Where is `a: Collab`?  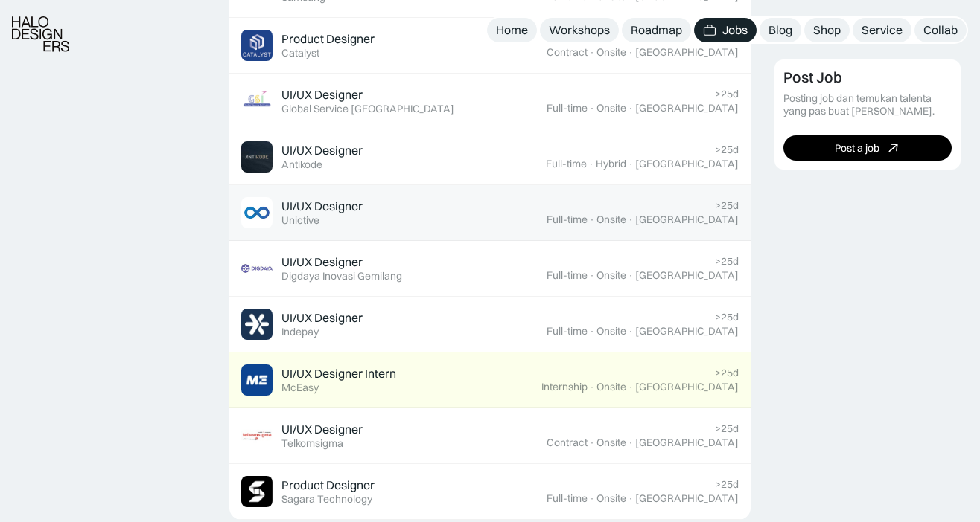 a: Collab is located at coordinates (941, 30).